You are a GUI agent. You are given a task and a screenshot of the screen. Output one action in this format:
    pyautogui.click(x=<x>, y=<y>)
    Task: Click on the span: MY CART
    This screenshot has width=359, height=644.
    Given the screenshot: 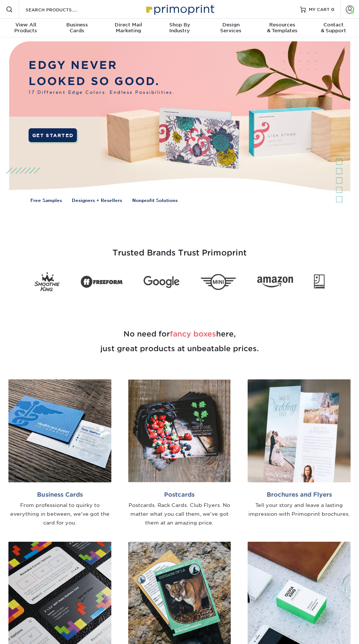 What is the action you would take?
    pyautogui.click(x=319, y=9)
    